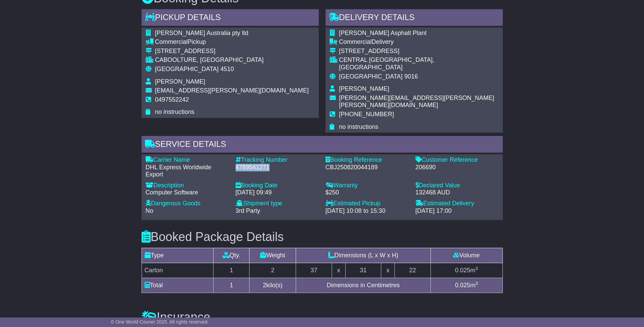 The height and width of the screenshot is (327, 644). Describe the element at coordinates (177, 285) in the screenshot. I see `td: Total` at that location.